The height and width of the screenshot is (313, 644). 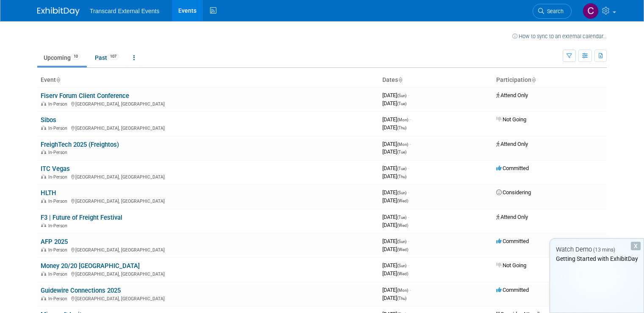 What do you see at coordinates (400, 80) in the screenshot?
I see `a: Sort by Start Date` at bounding box center [400, 80].